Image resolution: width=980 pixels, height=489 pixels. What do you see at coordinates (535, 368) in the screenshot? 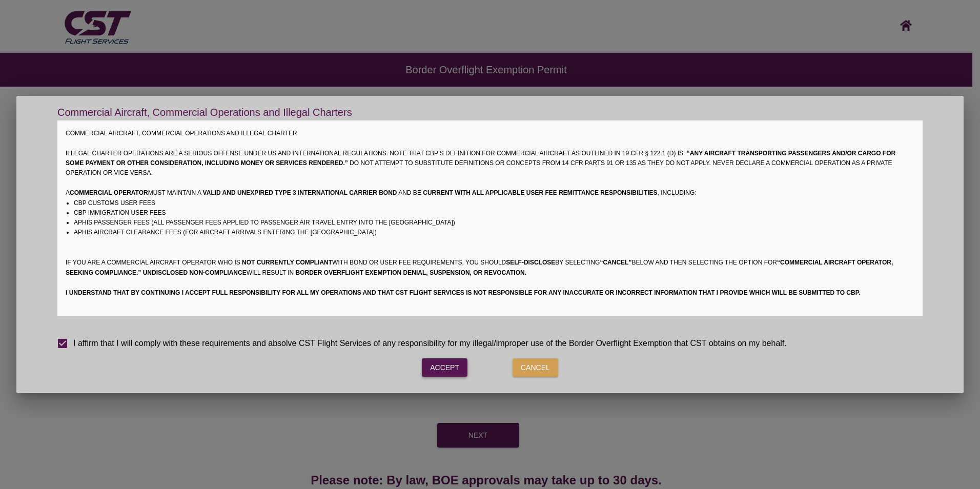
I see `button: Cancel` at bounding box center [535, 368].